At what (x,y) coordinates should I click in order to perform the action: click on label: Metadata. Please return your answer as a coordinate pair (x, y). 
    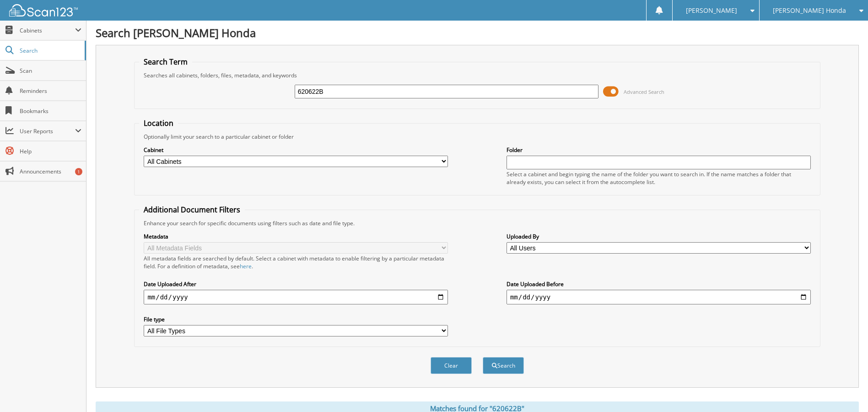
    Looking at the image, I should click on (296, 236).